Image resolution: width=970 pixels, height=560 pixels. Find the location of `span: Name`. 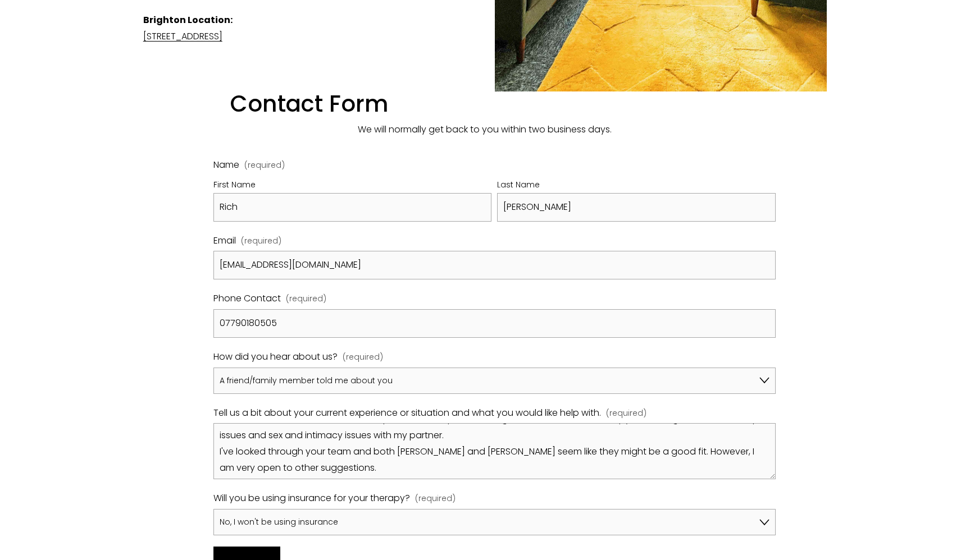

span: Name is located at coordinates (226, 165).